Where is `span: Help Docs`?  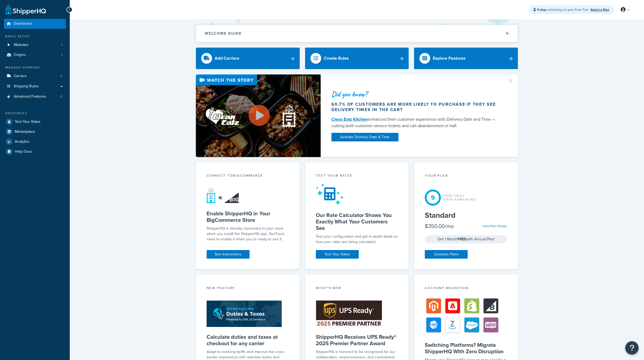
span: Help Docs is located at coordinates (23, 151).